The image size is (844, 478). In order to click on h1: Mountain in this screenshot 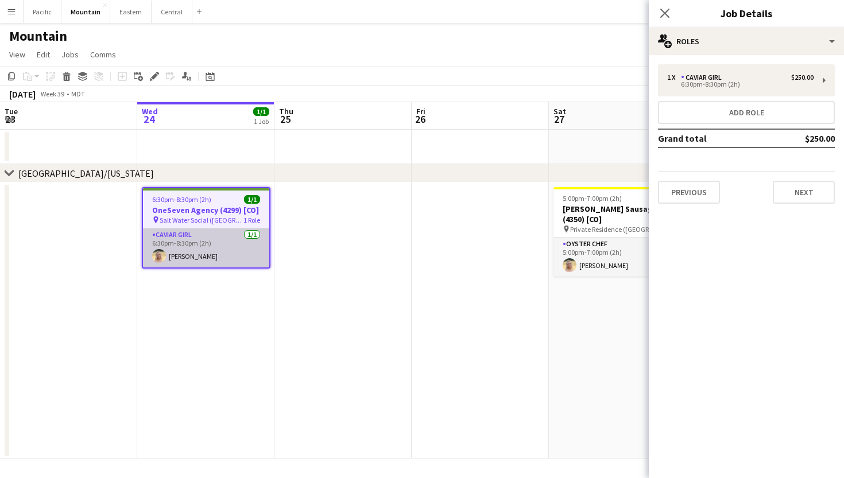, I will do `click(38, 36)`.